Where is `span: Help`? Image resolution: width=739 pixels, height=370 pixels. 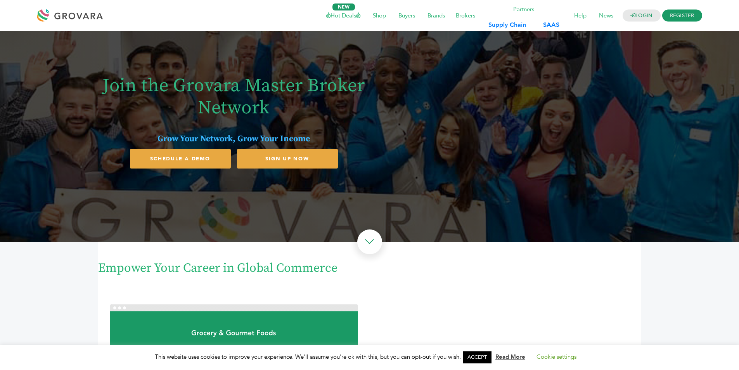 span: Help is located at coordinates (580, 16).